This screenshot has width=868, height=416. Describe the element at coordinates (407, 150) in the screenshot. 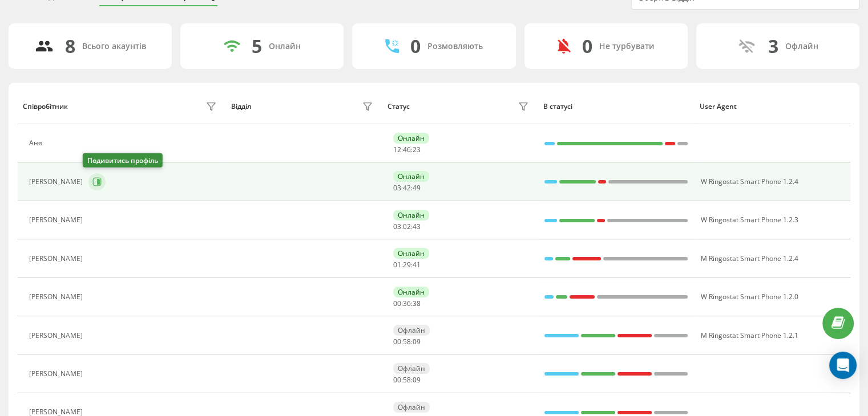

I see `span: 46` at that location.